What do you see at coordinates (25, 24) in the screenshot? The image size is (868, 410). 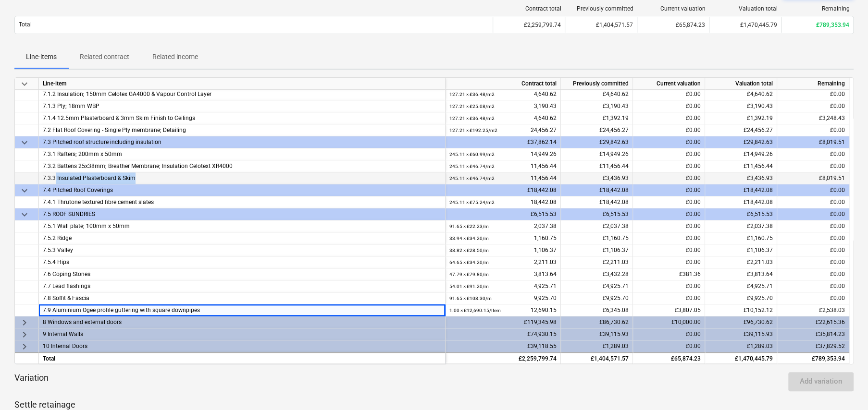 I see `p: Total` at bounding box center [25, 24].